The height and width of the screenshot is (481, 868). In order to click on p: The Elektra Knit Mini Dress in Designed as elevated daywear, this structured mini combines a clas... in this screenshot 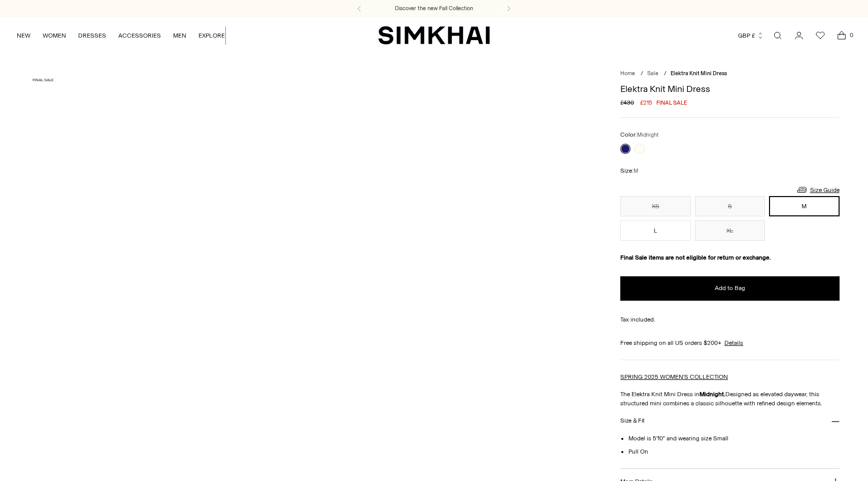, I will do `click(730, 398)`.